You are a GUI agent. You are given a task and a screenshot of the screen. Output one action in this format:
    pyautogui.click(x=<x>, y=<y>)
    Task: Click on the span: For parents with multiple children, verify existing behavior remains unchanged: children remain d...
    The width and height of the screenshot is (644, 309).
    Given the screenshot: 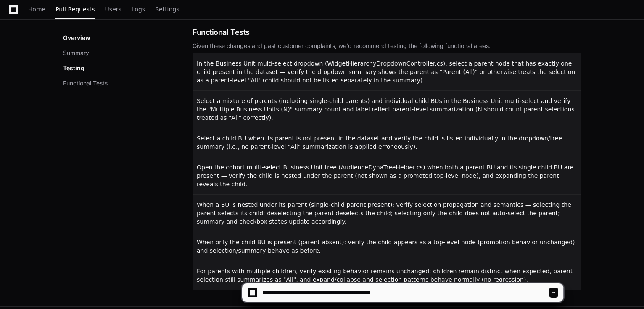 What is the action you would take?
    pyautogui.click(x=385, y=275)
    